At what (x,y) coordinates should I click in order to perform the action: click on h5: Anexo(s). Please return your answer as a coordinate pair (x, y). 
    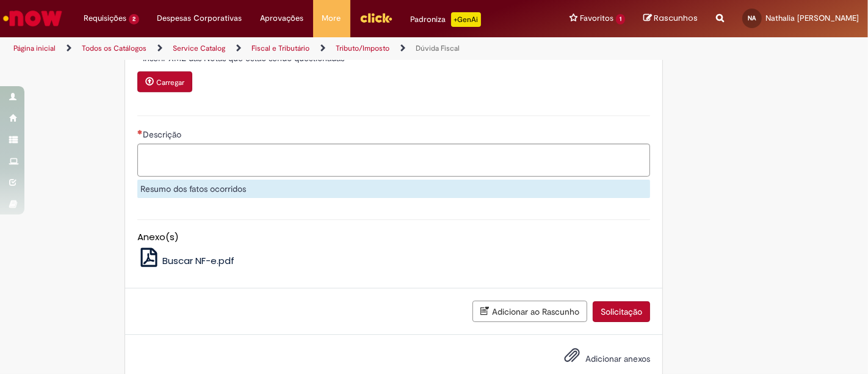
    Looking at the image, I should click on (393, 237).